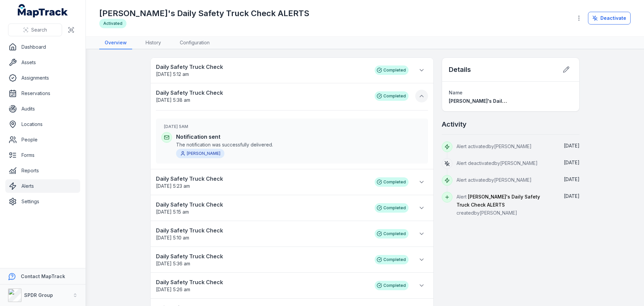  I want to click on time: 10/09/2025, 5:15:02 am, so click(172, 212).